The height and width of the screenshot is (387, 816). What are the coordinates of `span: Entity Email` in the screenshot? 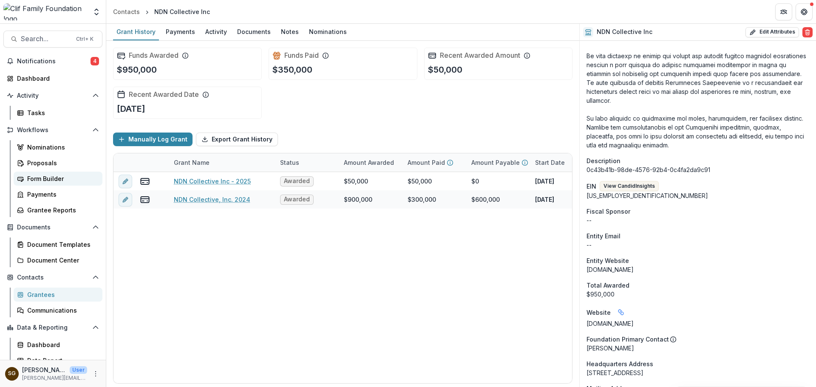 It's located at (603, 236).